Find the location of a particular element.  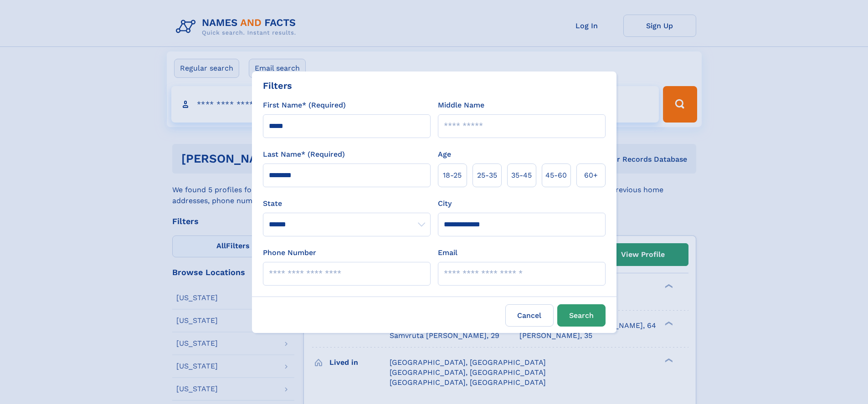

span: 35‑45 is located at coordinates (521, 175).